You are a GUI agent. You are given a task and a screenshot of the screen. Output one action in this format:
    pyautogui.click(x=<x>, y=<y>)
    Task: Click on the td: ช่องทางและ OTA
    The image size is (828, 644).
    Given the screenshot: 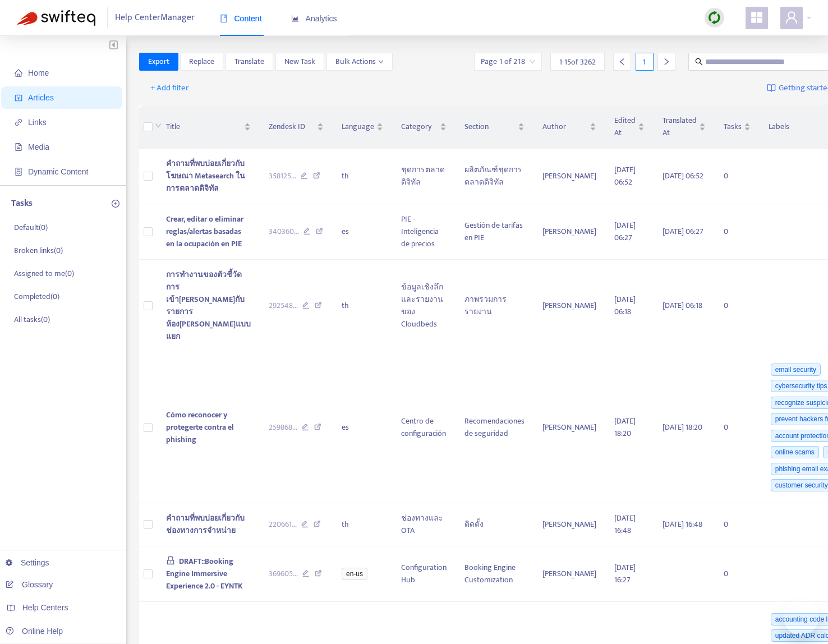 What is the action you would take?
    pyautogui.click(x=423, y=525)
    